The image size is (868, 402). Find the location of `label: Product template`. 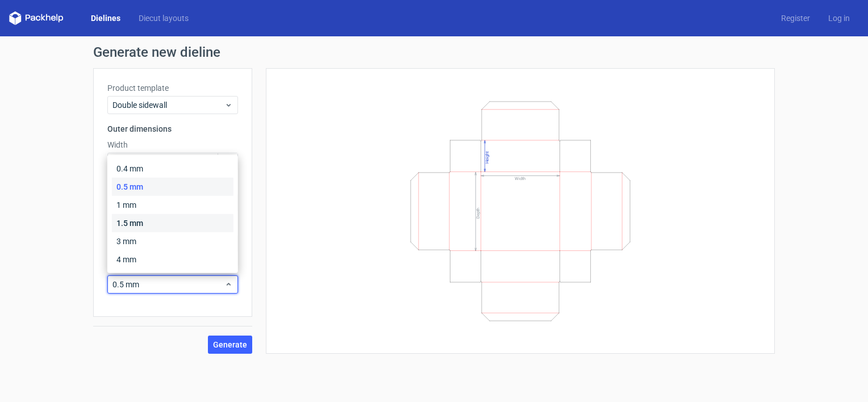

label: Product template is located at coordinates (173, 88).